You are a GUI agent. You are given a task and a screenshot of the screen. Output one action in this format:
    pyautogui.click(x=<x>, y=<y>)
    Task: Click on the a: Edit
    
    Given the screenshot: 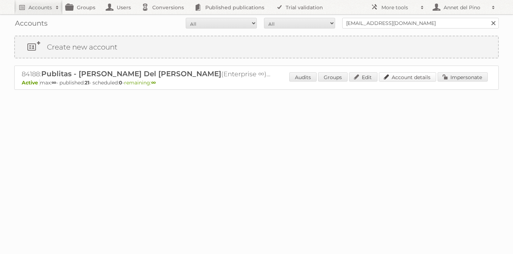 What is the action you would take?
    pyautogui.click(x=363, y=77)
    